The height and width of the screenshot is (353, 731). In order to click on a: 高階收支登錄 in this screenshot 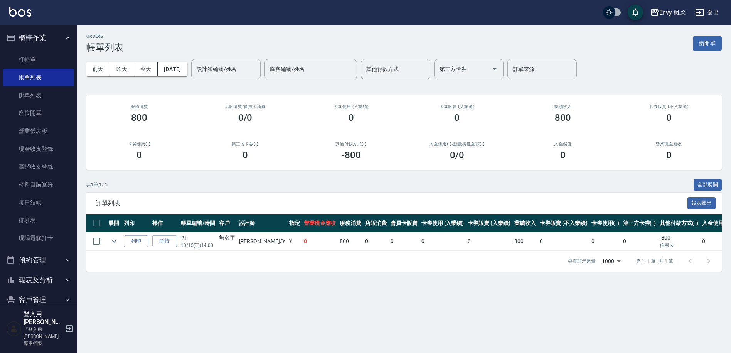, I will do `click(39, 167)`.